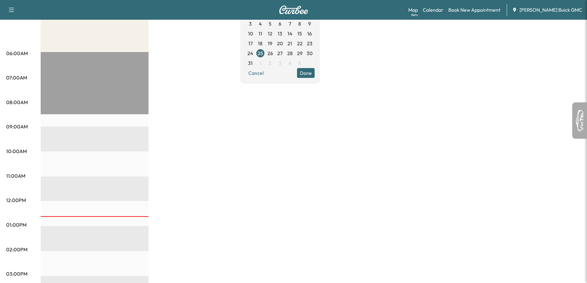 The width and height of the screenshot is (587, 283). I want to click on span: 31, so click(250, 63).